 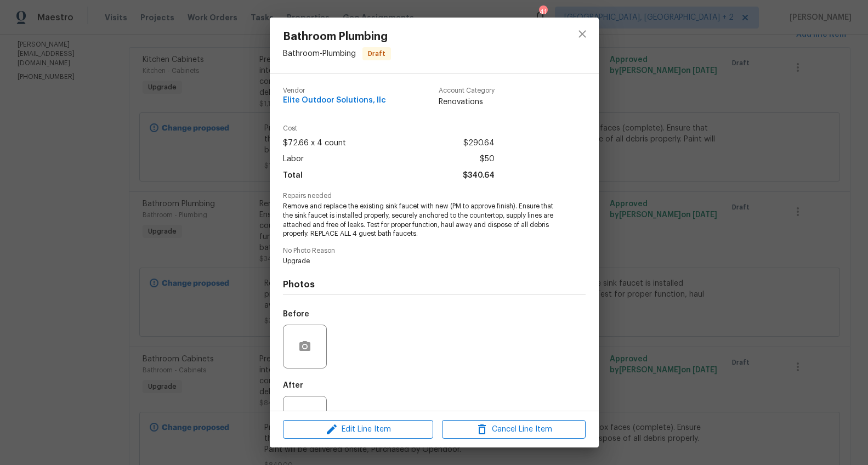 What do you see at coordinates (434, 196) in the screenshot?
I see `span: Repairs needed` at bounding box center [434, 196].